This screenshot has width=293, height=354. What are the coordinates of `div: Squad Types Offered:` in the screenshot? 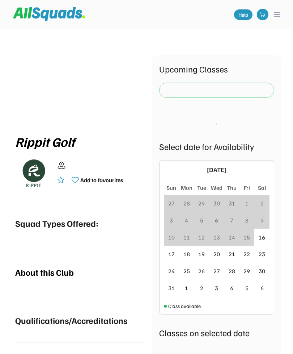 It's located at (57, 223).